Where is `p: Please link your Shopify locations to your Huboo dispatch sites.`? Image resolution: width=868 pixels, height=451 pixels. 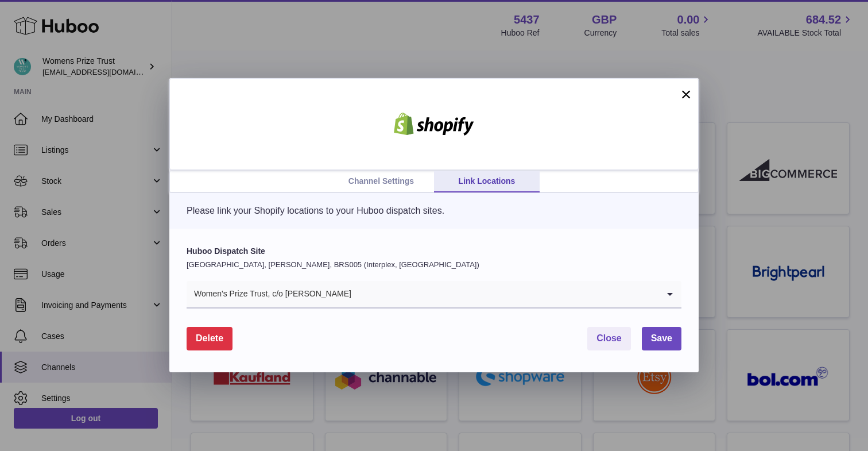 p: Please link your Shopify locations to your Huboo dispatch sites. is located at coordinates (434, 211).